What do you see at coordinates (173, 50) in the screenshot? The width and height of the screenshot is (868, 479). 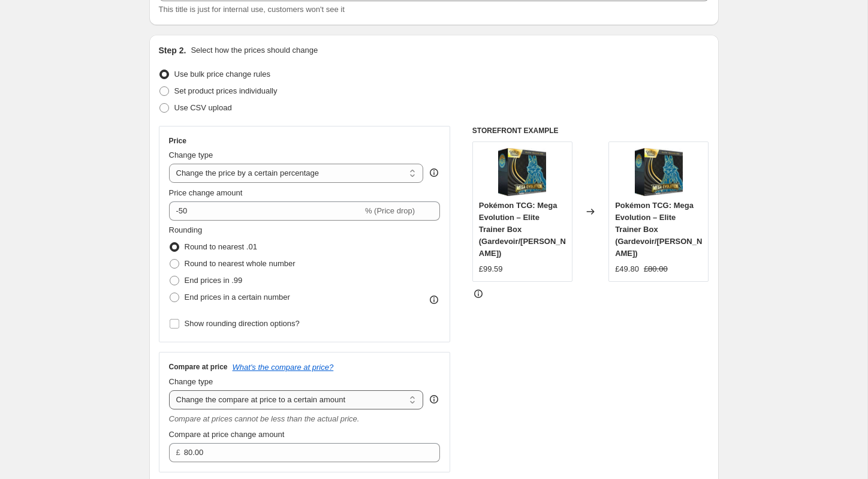 I see `h2: Step 2.` at bounding box center [173, 50].